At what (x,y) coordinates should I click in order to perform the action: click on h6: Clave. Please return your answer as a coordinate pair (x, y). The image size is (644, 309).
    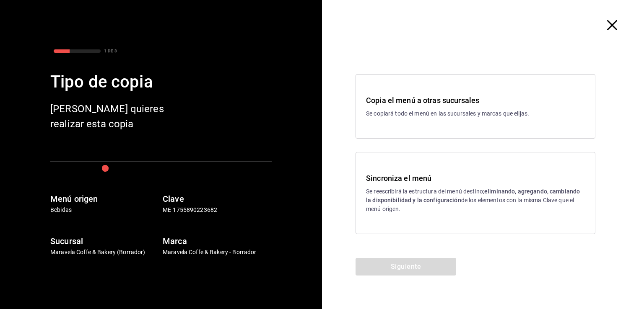
    Looking at the image, I should click on (217, 199).